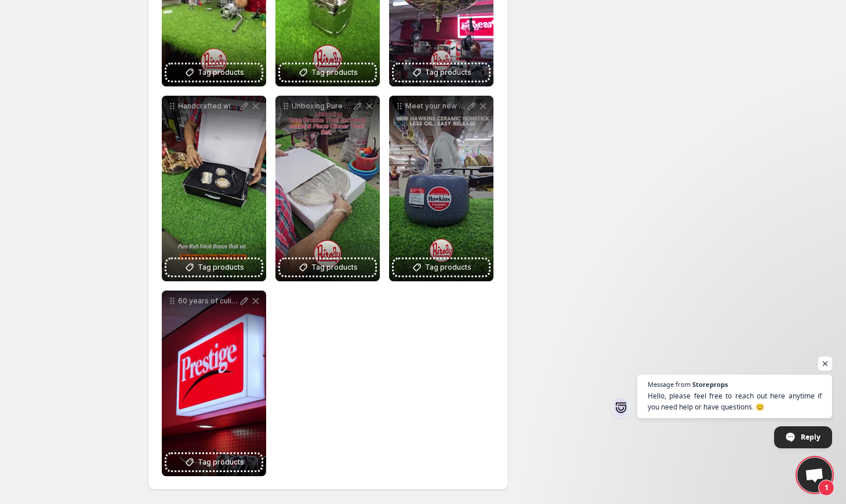 The image size is (846, 504). Describe the element at coordinates (208, 106) in the screenshot. I see `p: Handcrafted with care this 6-piece dinner set offers more than just elegance It helps regulate th...` at that location.